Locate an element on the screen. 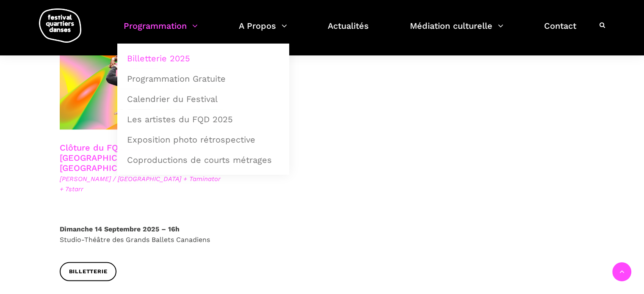  span: Billetterie is located at coordinates (88, 271).